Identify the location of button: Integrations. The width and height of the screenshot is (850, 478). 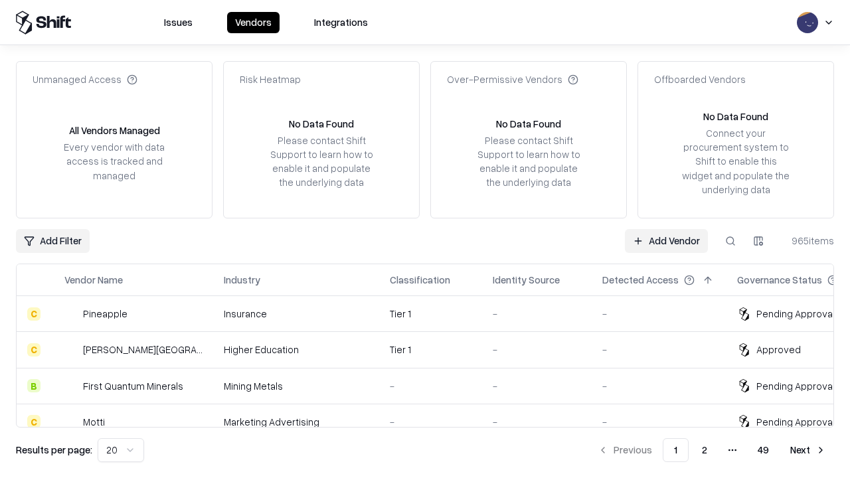
(340, 23).